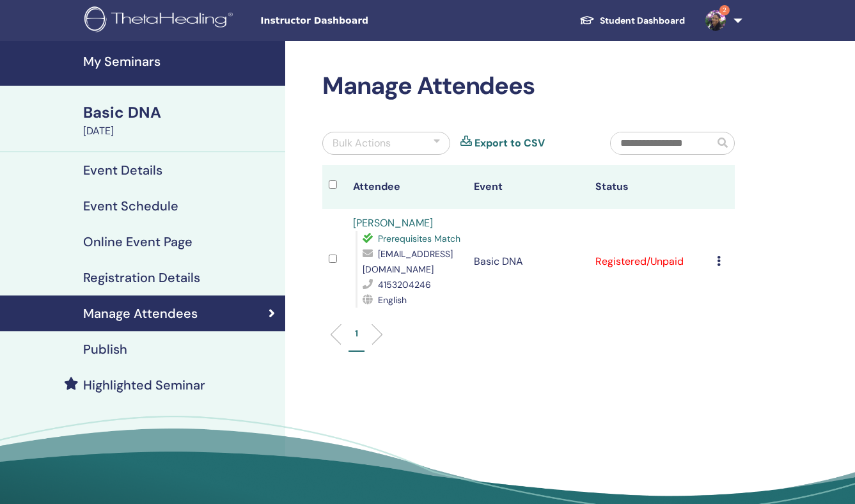 Image resolution: width=855 pixels, height=504 pixels. I want to click on th: Event, so click(529, 187).